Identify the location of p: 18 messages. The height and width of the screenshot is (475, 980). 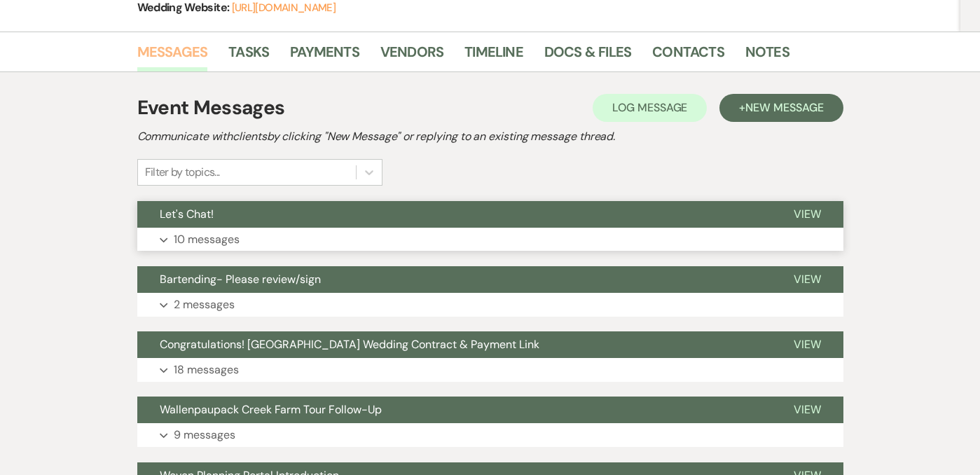
(206, 370).